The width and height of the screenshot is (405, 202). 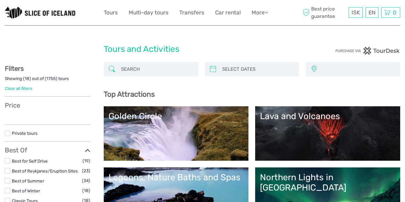 What do you see at coordinates (86, 191) in the screenshot?
I see `span: (18)` at bounding box center [86, 191].